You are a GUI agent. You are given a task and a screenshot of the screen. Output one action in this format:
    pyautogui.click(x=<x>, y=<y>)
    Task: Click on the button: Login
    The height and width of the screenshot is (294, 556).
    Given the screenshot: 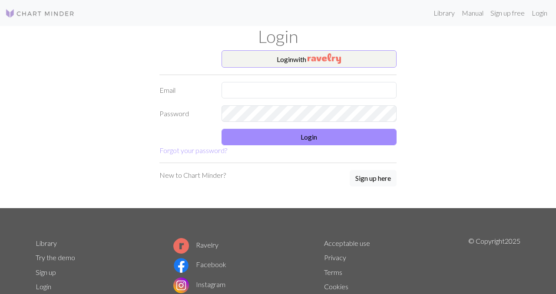 What is the action you would take?
    pyautogui.click(x=309, y=137)
    